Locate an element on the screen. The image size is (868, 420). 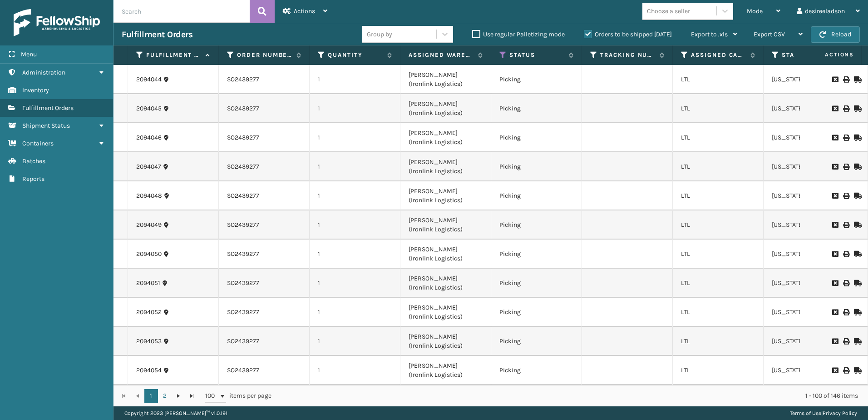
span: Shipment Status is located at coordinates (46, 125).